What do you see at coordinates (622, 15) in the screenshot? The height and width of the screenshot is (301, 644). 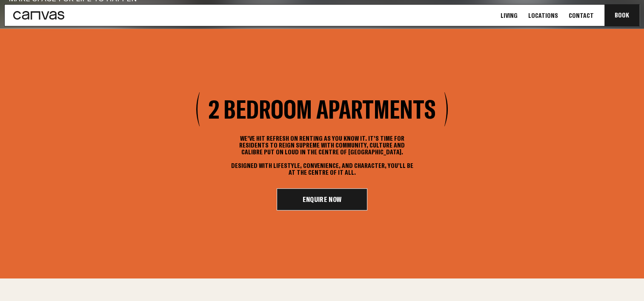 I see `button: Book` at bounding box center [622, 15].